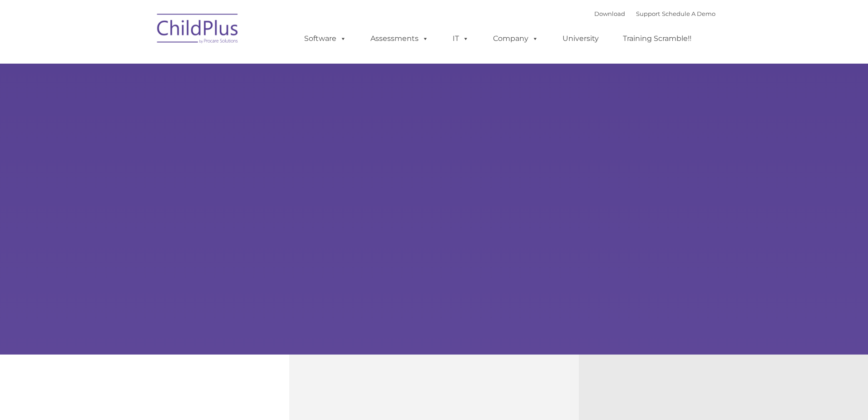 The width and height of the screenshot is (868, 420). Describe the element at coordinates (581, 39) in the screenshot. I see `a: University` at that location.